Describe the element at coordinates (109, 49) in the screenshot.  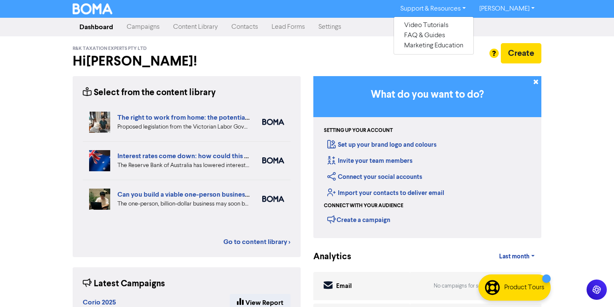
I see `span: R&K Taxation experts pty ltd` at that location.